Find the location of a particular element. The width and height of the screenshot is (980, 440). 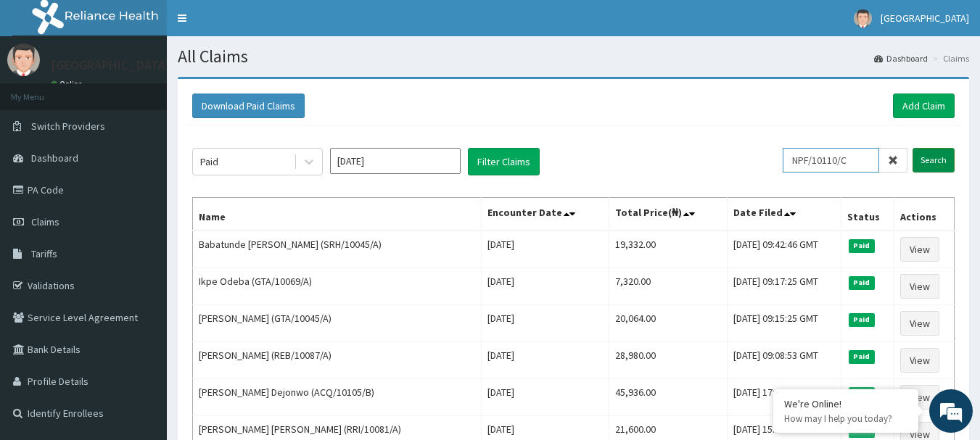

th: Actions is located at coordinates (923, 214).